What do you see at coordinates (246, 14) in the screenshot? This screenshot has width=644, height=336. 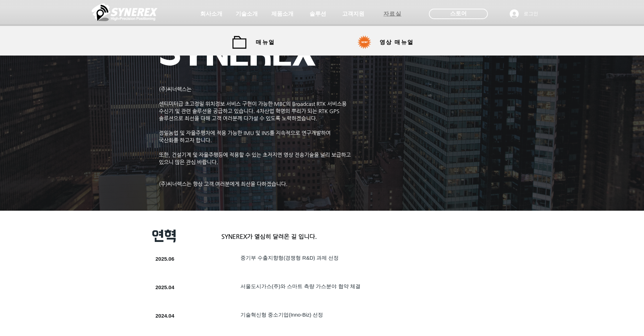 I see `a: 기술소개` at bounding box center [246, 14].